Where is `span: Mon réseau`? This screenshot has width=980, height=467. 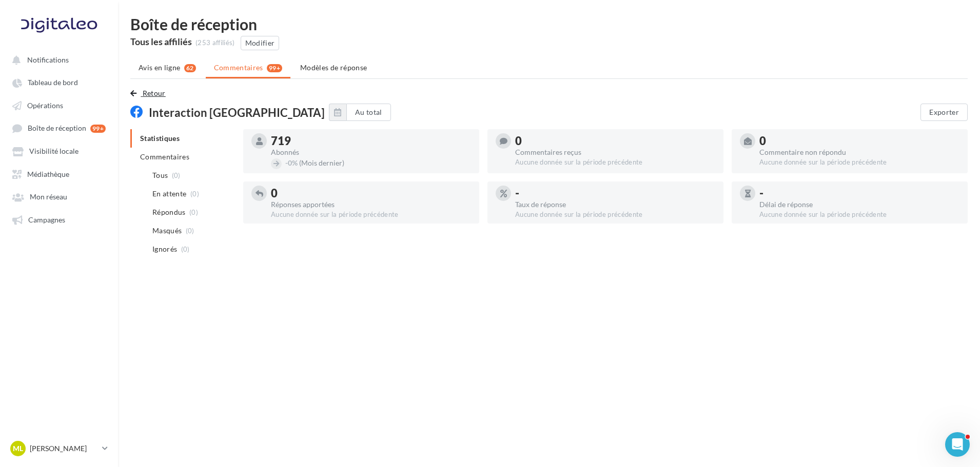 span: Mon réseau is located at coordinates (48, 197).